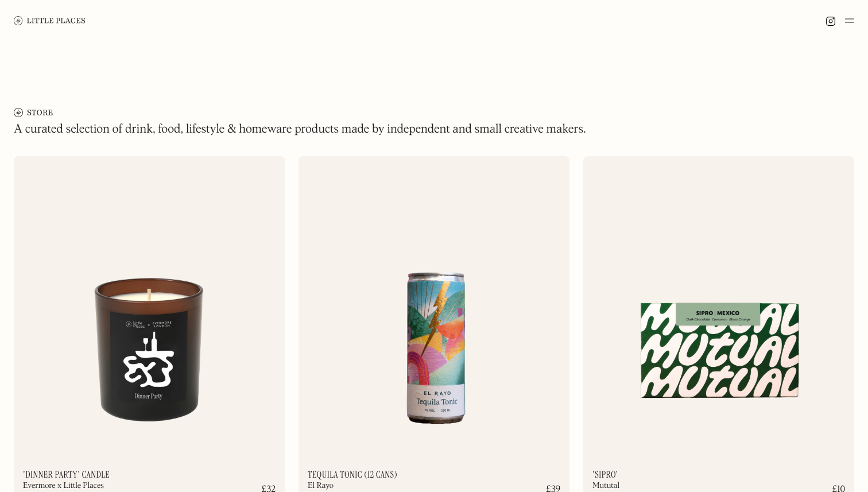 Image resolution: width=868 pixels, height=492 pixels. Describe the element at coordinates (321, 486) in the screenshot. I see `div: El Rayo` at that location.